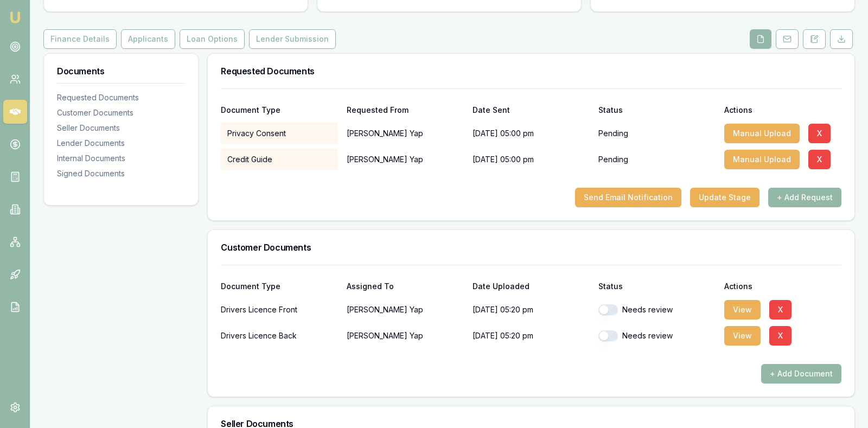 The height and width of the screenshot is (428, 868). Describe the element at coordinates (405, 286) in the screenshot. I see `div: Assigned To` at that location.